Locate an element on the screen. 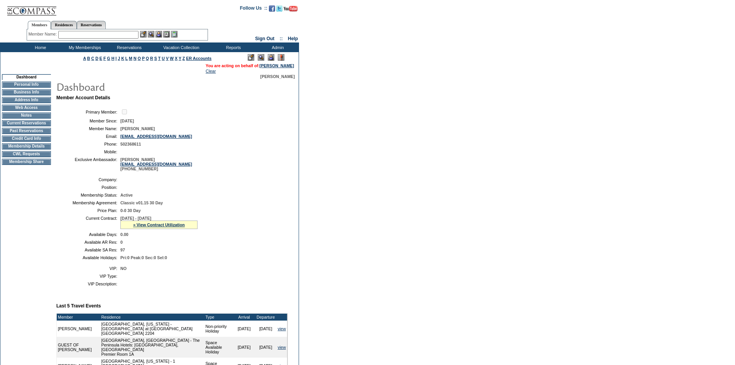 This screenshot has width=735, height=365. td: Membership Status: is located at coordinates (88, 195).